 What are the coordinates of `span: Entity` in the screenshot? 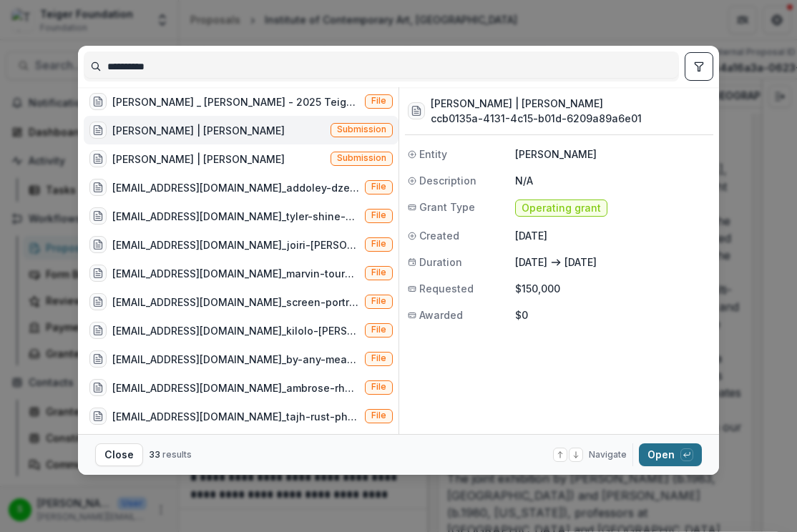 It's located at (433, 154).